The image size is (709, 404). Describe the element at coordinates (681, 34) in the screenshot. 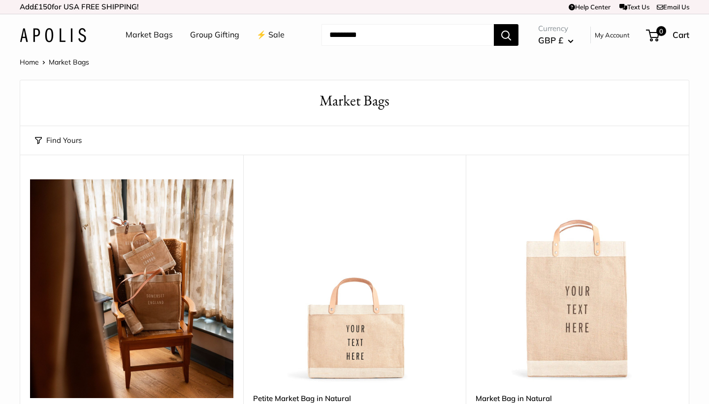

I see `span: Cart` at that location.